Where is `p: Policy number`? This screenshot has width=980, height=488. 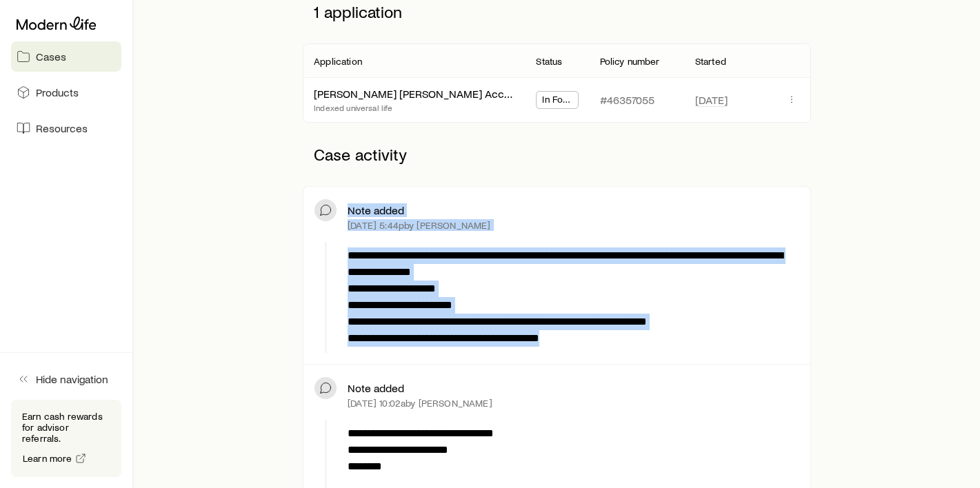 p: Policy number is located at coordinates (630, 62).